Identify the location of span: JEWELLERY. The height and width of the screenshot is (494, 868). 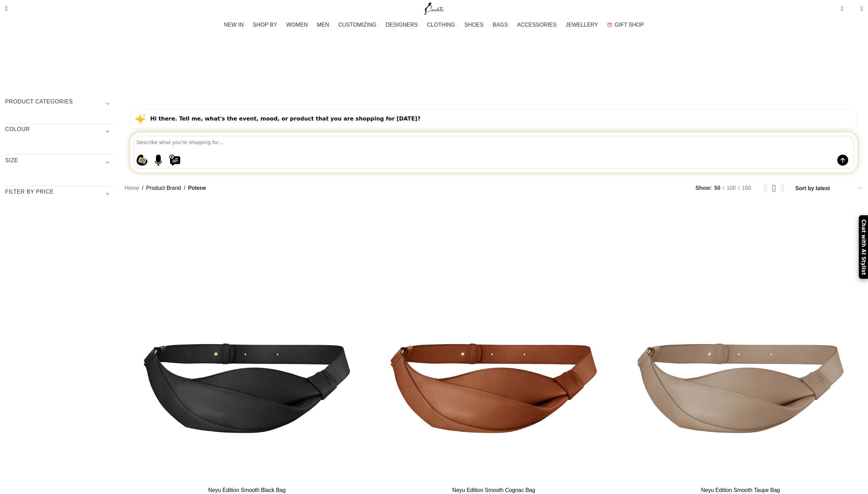
(581, 24).